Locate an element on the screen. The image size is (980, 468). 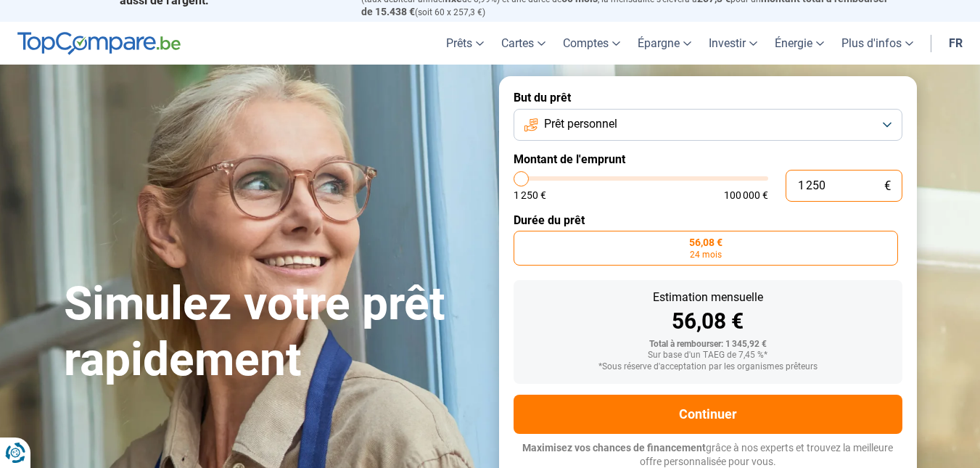
a: Cartes is located at coordinates (523, 43).